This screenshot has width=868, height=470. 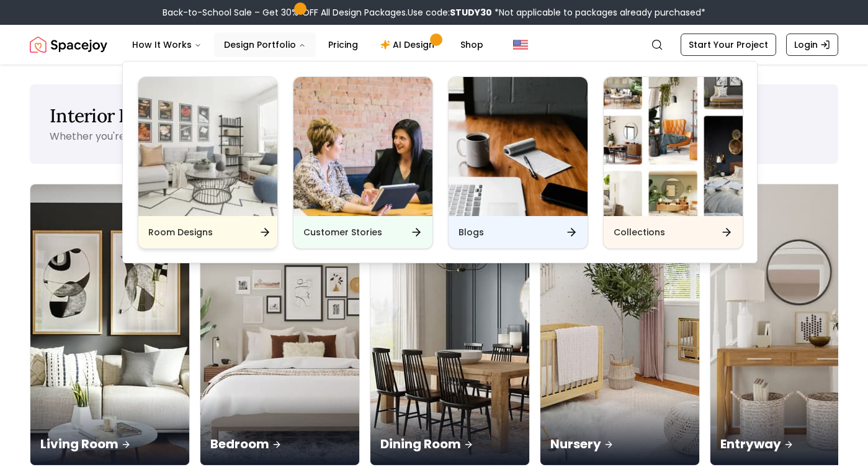 I want to click on p: Nursery, so click(x=620, y=444).